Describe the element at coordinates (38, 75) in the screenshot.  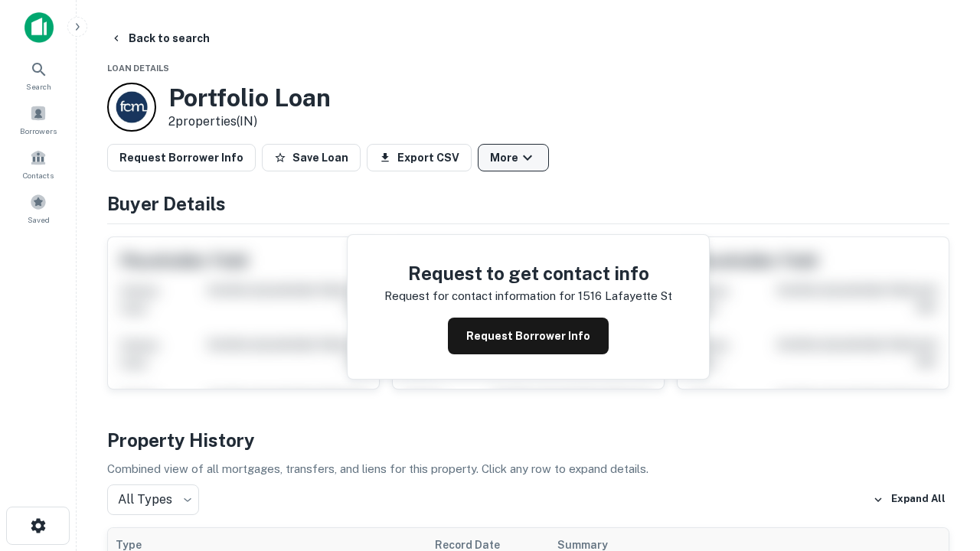
I see `a: Search` at that location.